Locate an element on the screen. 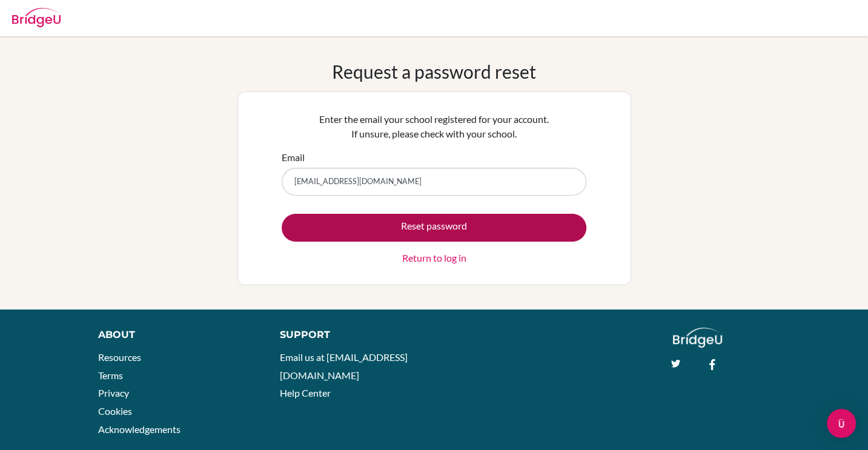  div: About is located at coordinates (175, 335).